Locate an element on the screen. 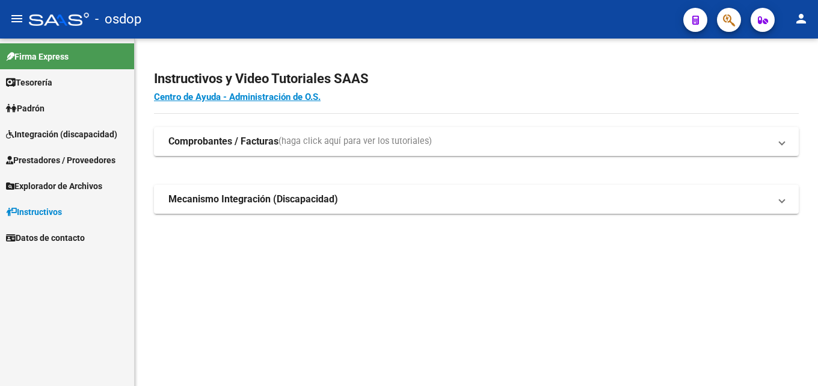 This screenshot has height=386, width=818. span: (haga click aquí para ver los tutoriales) is located at coordinates (355, 141).